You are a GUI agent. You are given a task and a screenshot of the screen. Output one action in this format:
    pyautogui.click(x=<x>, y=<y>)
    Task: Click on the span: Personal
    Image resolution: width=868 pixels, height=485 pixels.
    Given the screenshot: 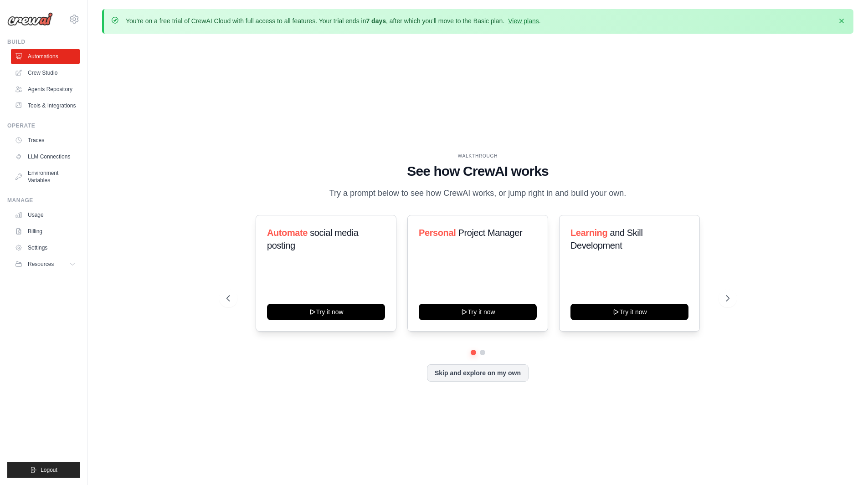 What is the action you would take?
    pyautogui.click(x=437, y=233)
    